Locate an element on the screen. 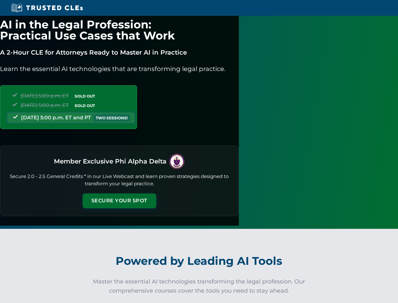 The image size is (398, 303). h2: Powered by Leading AI Tools is located at coordinates (199, 261).